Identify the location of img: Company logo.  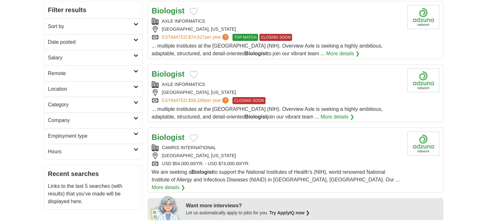
(423, 144).